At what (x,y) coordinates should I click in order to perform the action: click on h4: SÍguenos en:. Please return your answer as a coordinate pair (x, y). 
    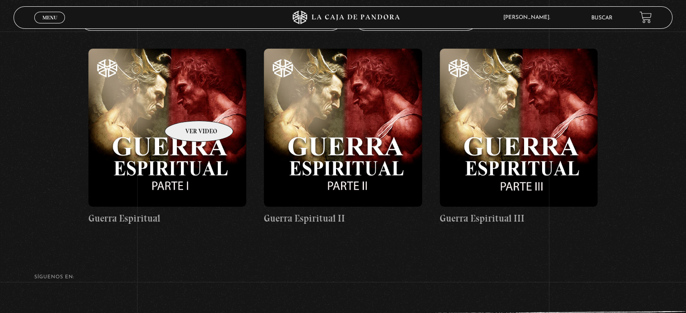
    Looking at the image, I should click on (343, 277).